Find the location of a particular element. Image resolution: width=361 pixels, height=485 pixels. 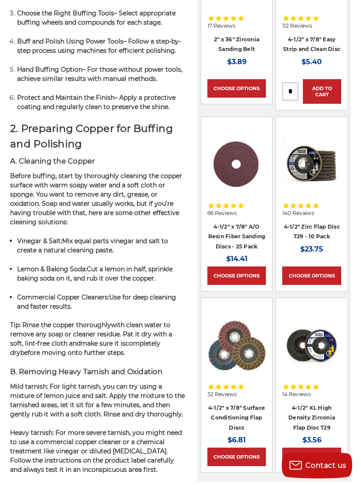

a: 4-1/2" x 7/8" Surface Conditioning Flap Discs is located at coordinates (236, 418).